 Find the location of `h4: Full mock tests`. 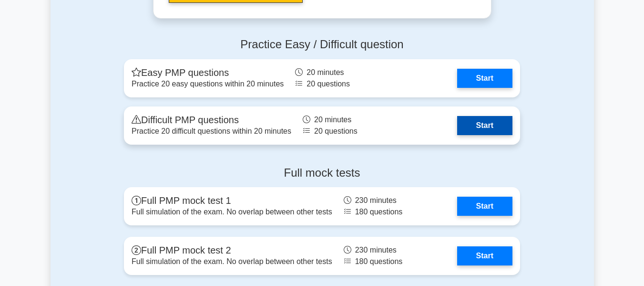

h4: Full mock tests is located at coordinates (322, 173).